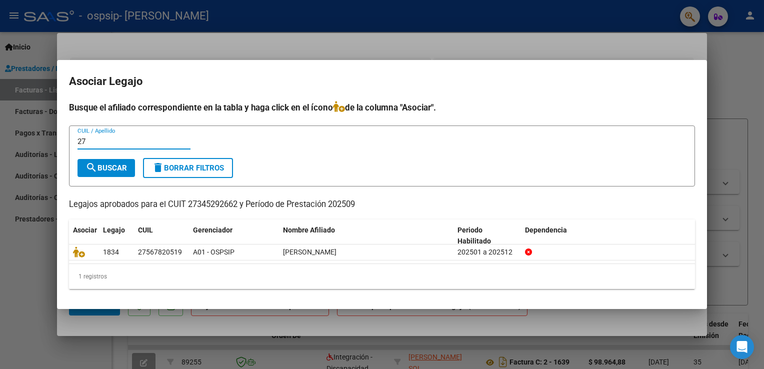  I want to click on span: A01 - OSPSIP, so click(213, 252).